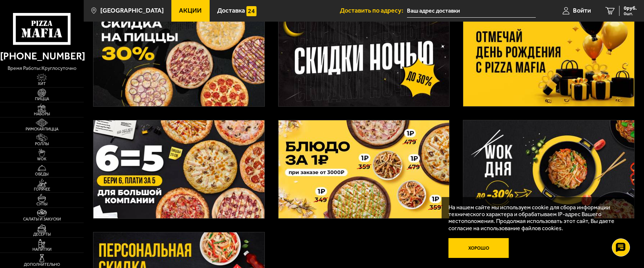 The width and height of the screenshot is (644, 268). What do you see at coordinates (630, 14) in the screenshot?
I see `span: 0 шт.` at bounding box center [630, 14].